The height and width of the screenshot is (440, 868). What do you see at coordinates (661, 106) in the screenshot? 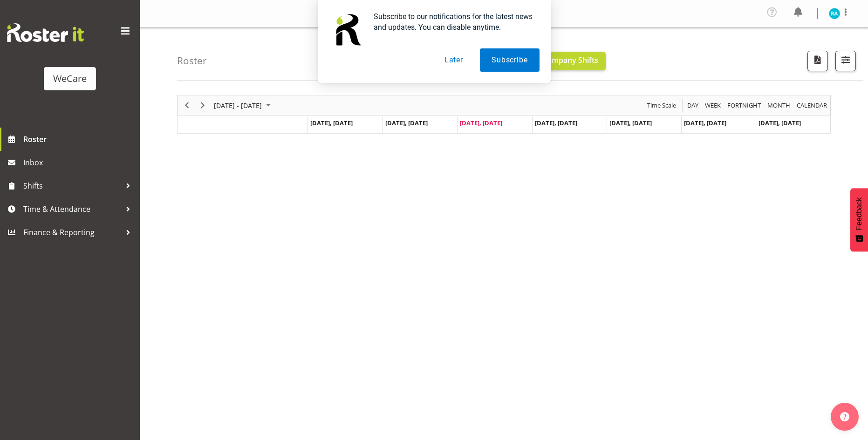
I see `span: Time Scale` at bounding box center [661, 106].